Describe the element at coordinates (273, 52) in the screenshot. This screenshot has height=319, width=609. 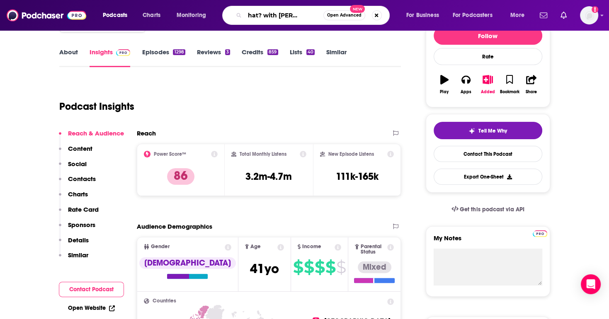
I see `div: 859` at that location.